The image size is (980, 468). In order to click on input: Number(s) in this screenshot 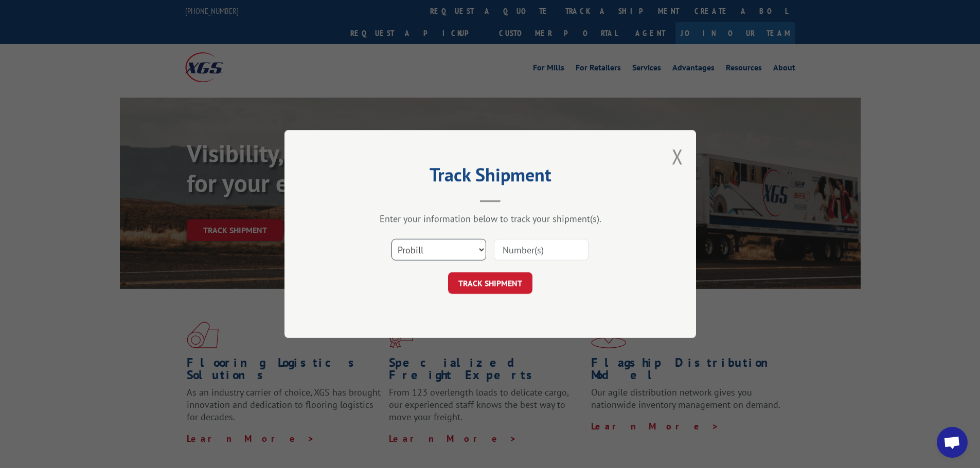, I will do `click(541, 250)`.